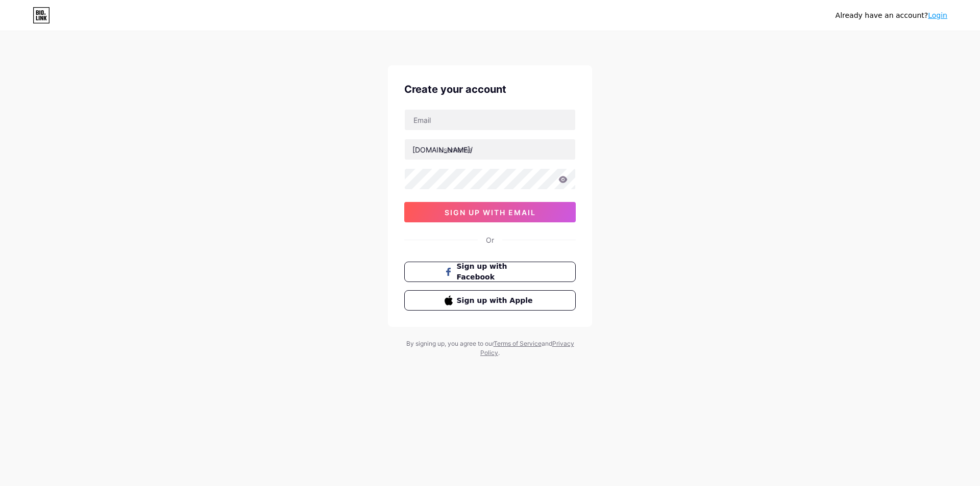 Image resolution: width=980 pixels, height=486 pixels. I want to click on span: Sign up with Facebook, so click(496, 272).